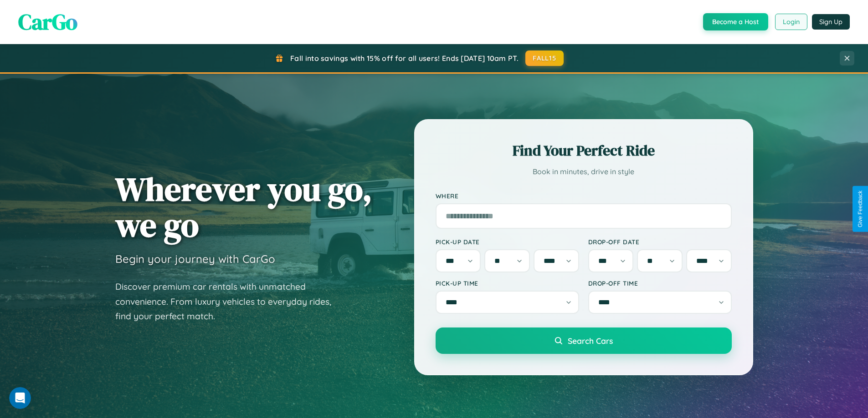 This screenshot has height=418, width=868. I want to click on label: Drop-off Time, so click(660, 283).